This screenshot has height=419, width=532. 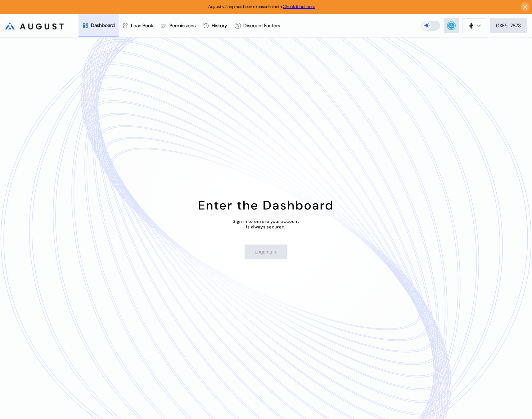 I want to click on a: Loan Book, so click(x=138, y=25).